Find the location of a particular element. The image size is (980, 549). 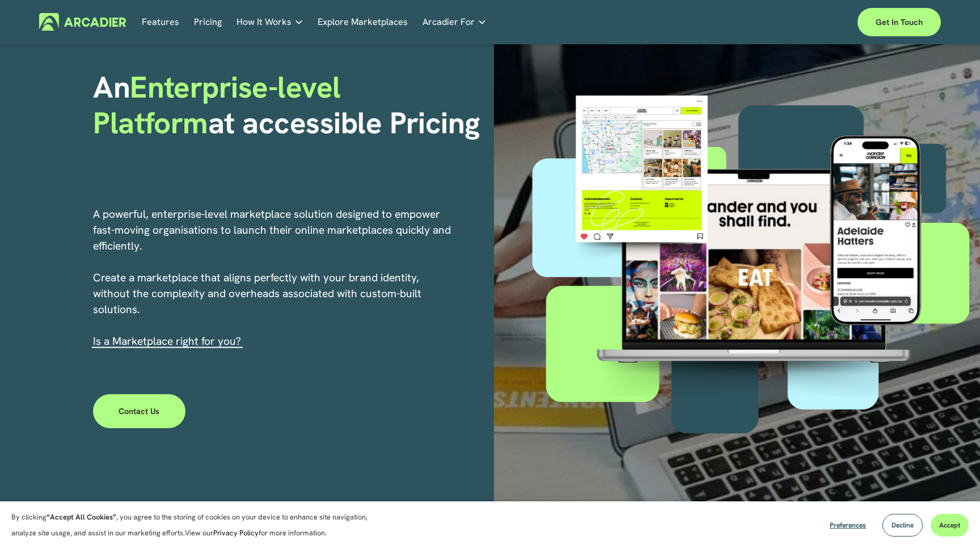

span: Arcadier For is located at coordinates (448, 22).